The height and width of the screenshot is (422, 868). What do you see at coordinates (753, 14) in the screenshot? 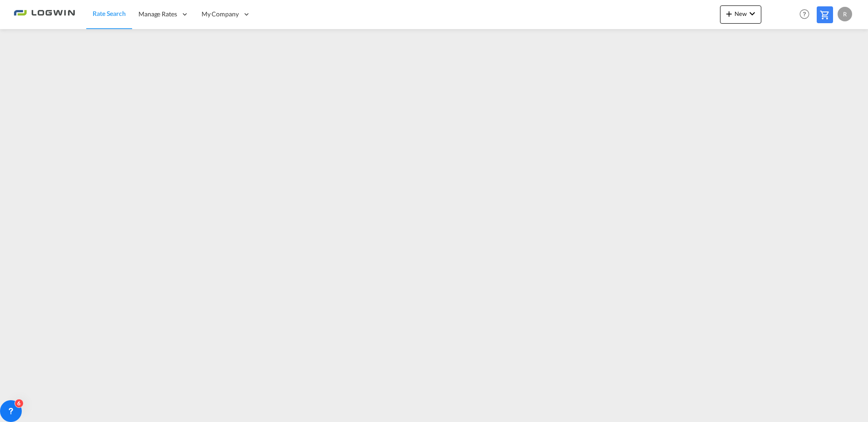
I see `md-icon: icon-chevron-down` at bounding box center [753, 14].